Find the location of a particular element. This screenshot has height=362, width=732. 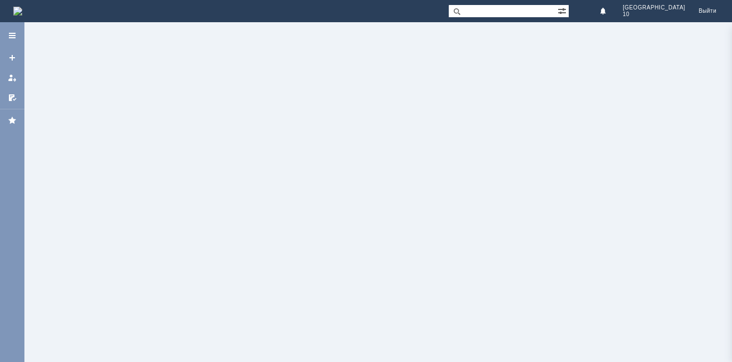

span: 10 is located at coordinates (653, 14).